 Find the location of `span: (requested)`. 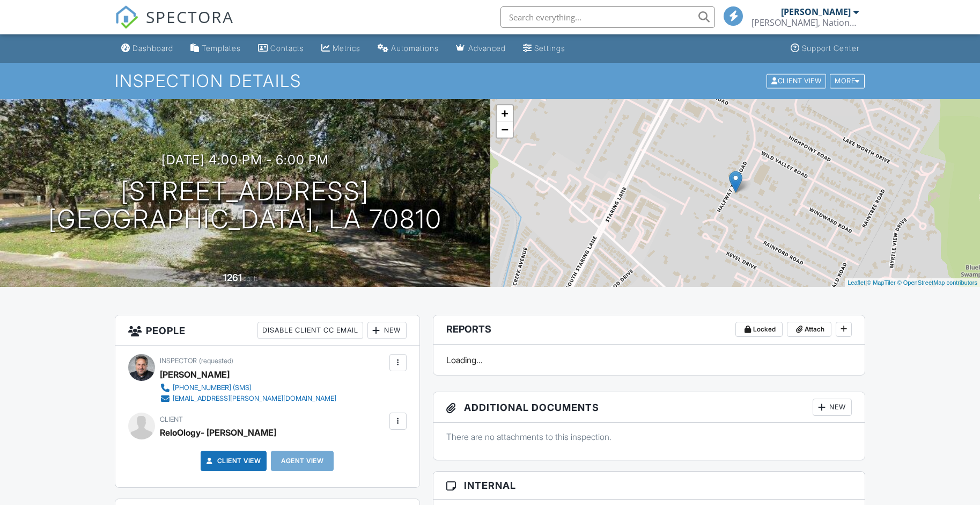

span: (requested) is located at coordinates (216, 360).